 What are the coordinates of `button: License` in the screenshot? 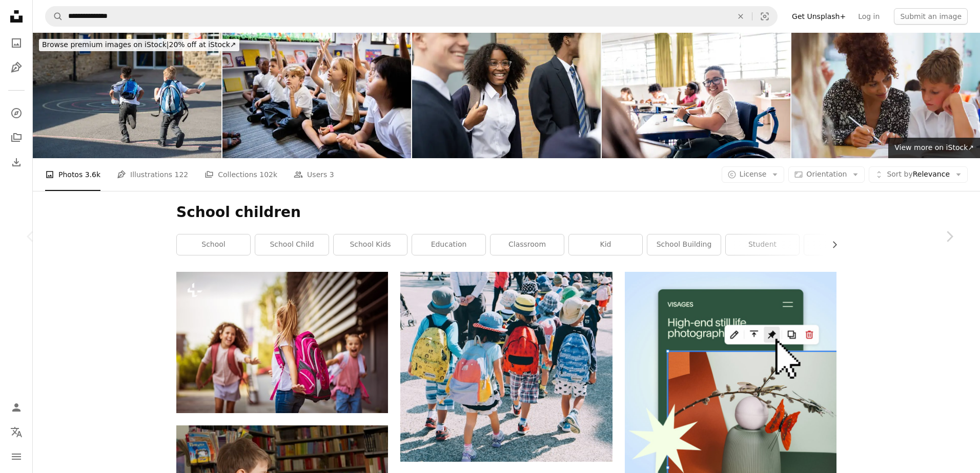 It's located at (753, 175).